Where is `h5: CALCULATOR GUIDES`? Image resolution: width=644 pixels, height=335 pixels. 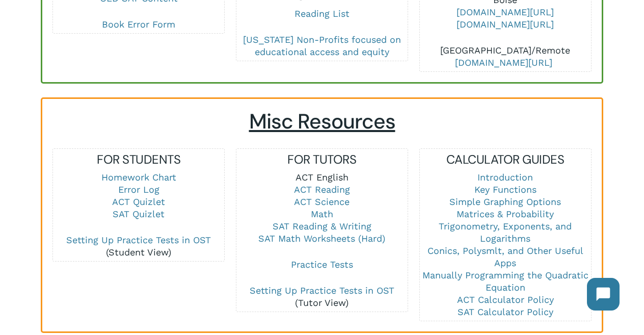 h5: CALCULATOR GUIDES is located at coordinates (505, 159).